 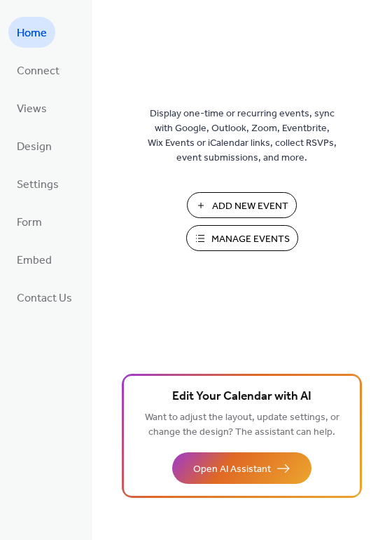 I want to click on a: Home, so click(x=32, y=32).